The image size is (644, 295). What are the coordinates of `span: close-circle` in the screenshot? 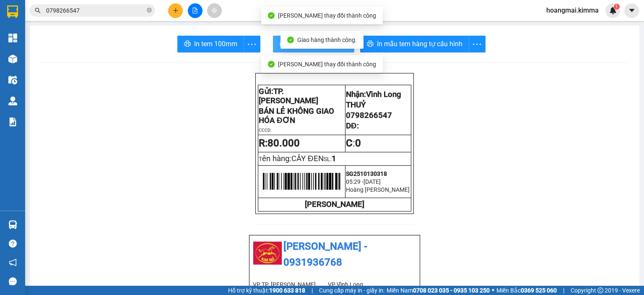 It's located at (150, 10).